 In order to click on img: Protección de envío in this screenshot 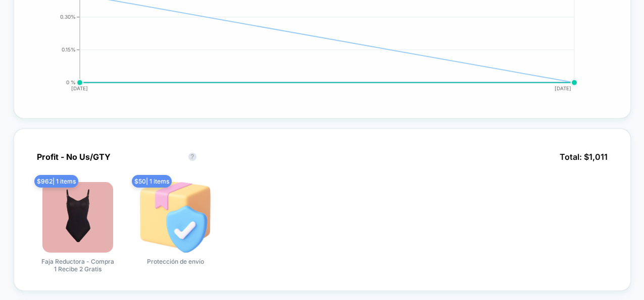, I will do `click(175, 218)`.